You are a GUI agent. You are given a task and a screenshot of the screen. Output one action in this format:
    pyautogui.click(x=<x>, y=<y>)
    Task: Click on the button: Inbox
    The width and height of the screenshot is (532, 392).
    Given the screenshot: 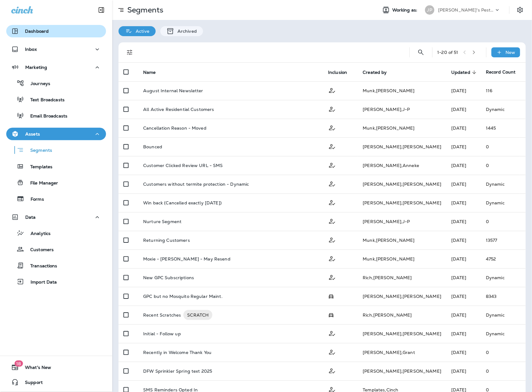 What is the action you would take?
    pyautogui.click(x=56, y=50)
    